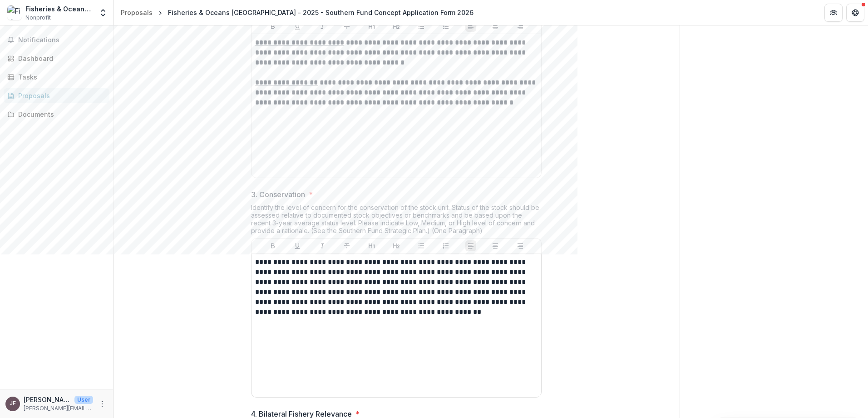 Image resolution: width=868 pixels, height=418 pixels. Describe the element at coordinates (15, 13) in the screenshot. I see `img: Fisheries & Oceans Canada` at that location.